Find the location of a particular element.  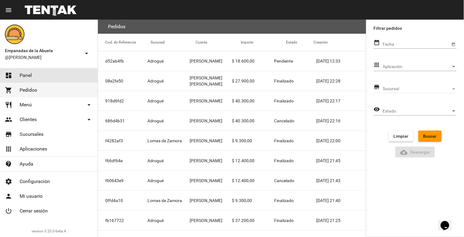

img: f0136945-ed32-4f7c-91e3-a375bc4bb2c5.png is located at coordinates (15, 34).